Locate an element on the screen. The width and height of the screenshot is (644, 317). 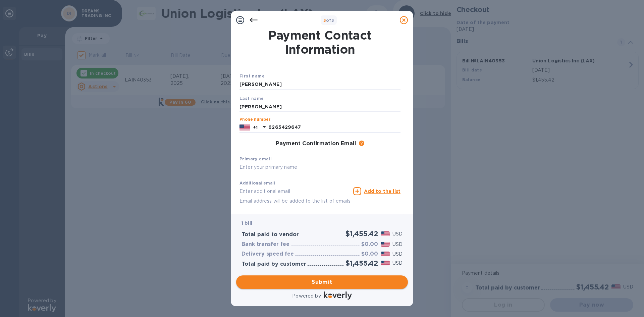
button: Submit is located at coordinates (322, 282).